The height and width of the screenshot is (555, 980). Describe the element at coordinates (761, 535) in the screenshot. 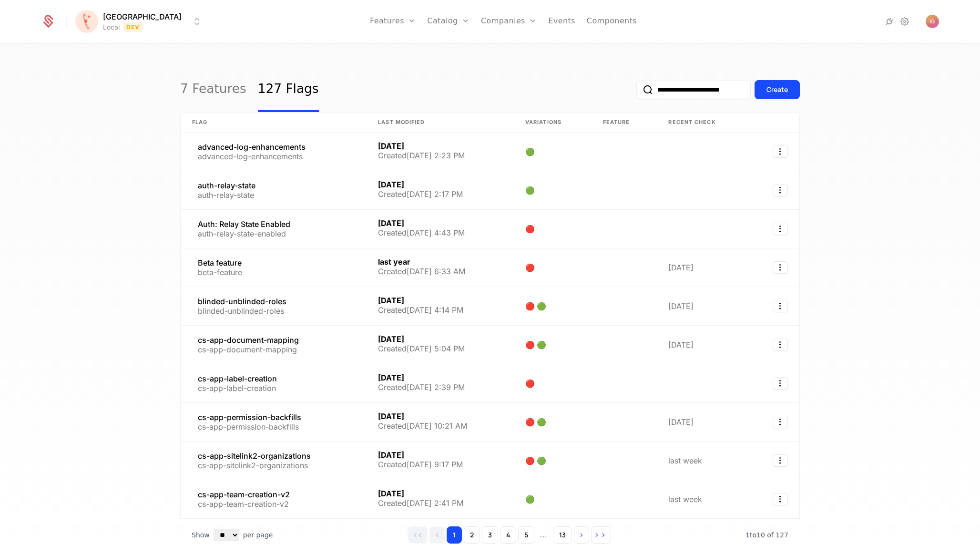

I see `span: 1 to 10 of` at that location.